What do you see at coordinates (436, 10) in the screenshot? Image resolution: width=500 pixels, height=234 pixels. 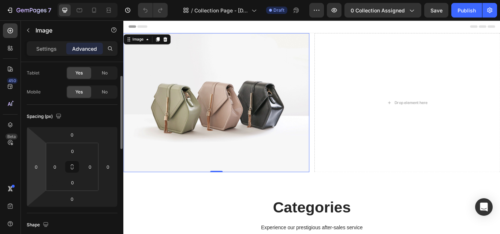 I see `span: Save` at bounding box center [436, 10].